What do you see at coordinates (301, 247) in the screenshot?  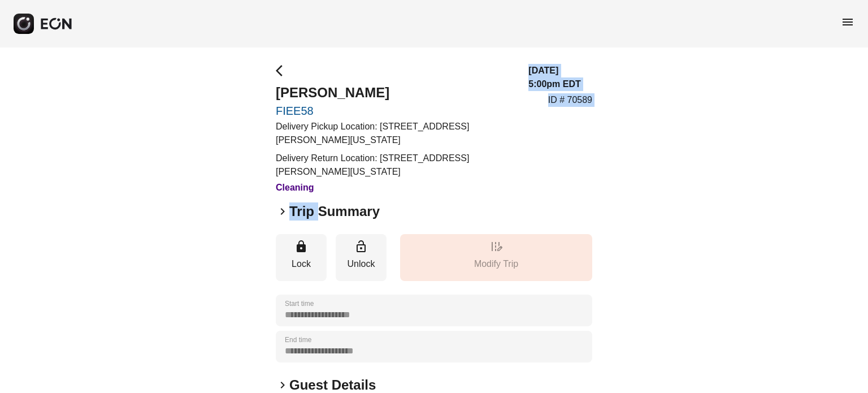 I see `span: lock` at bounding box center [301, 247].